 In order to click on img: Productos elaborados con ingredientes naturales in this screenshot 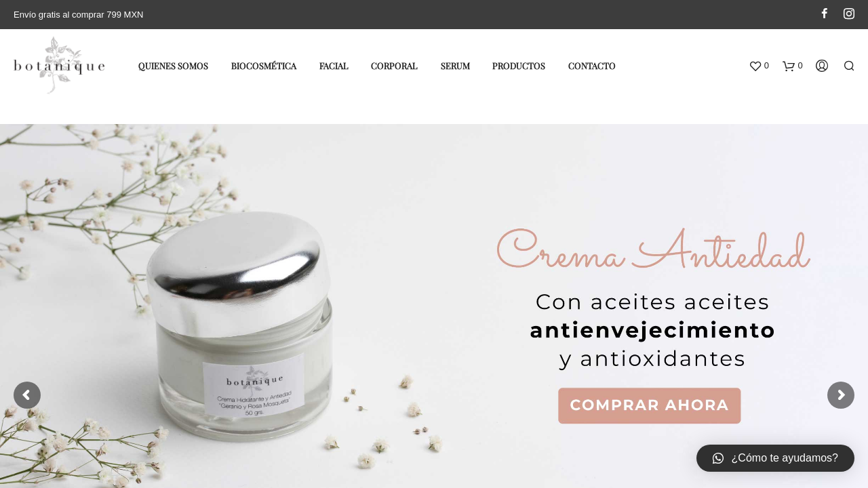, I will do `click(59, 66)`.